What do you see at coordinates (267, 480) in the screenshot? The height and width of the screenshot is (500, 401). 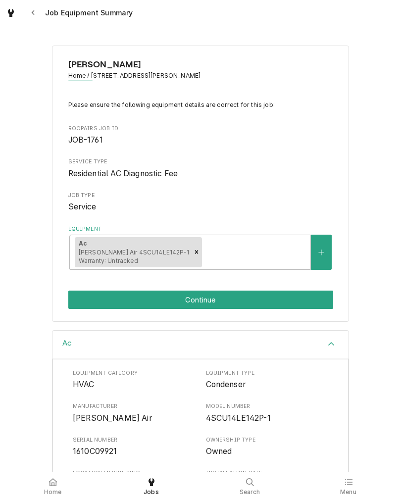 I see `div: Installation Date` at bounding box center [267, 480].